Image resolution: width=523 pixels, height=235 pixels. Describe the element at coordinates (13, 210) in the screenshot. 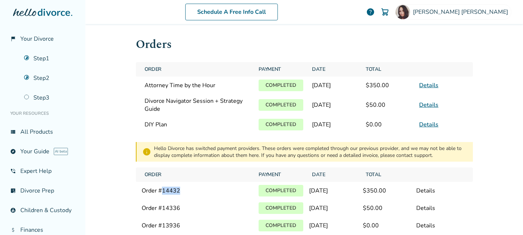

I see `span: account_child` at that location.